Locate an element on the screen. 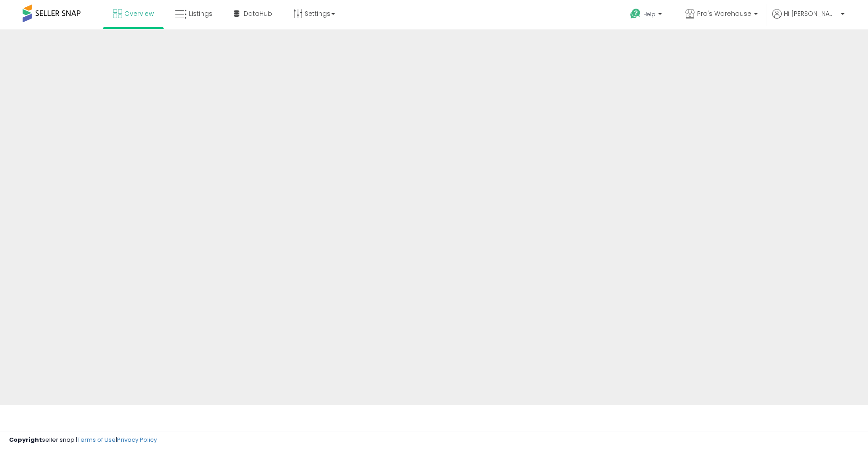 The width and height of the screenshot is (868, 449). a: Help is located at coordinates (647, 15).